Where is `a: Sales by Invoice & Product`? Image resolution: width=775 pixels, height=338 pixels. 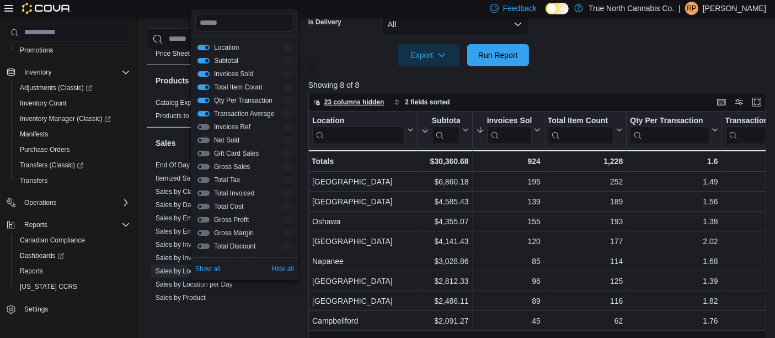
a: Sales by Invoice & Product is located at coordinates (195, 257).